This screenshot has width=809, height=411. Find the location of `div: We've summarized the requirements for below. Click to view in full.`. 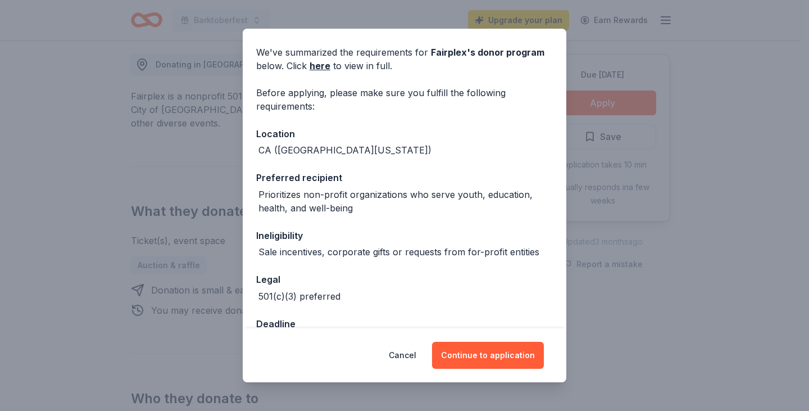

div: We've summarized the requirements for below. Click to view in full. is located at coordinates (405, 59).